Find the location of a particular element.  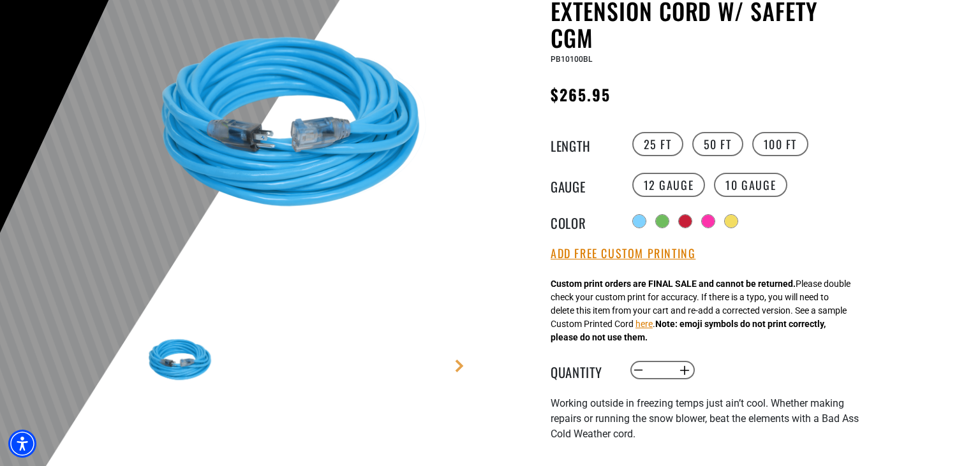

span: $265.95 is located at coordinates (581, 94).